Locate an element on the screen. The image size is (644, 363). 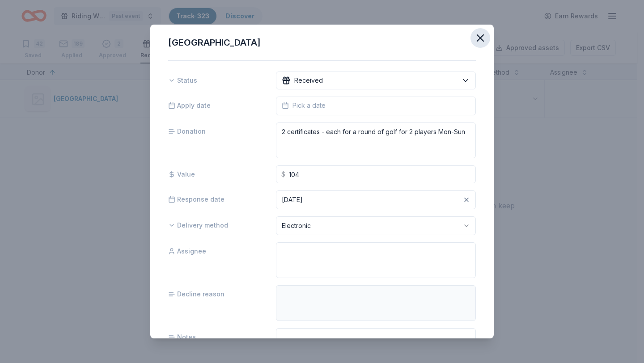
button: Received is located at coordinates (376, 80).